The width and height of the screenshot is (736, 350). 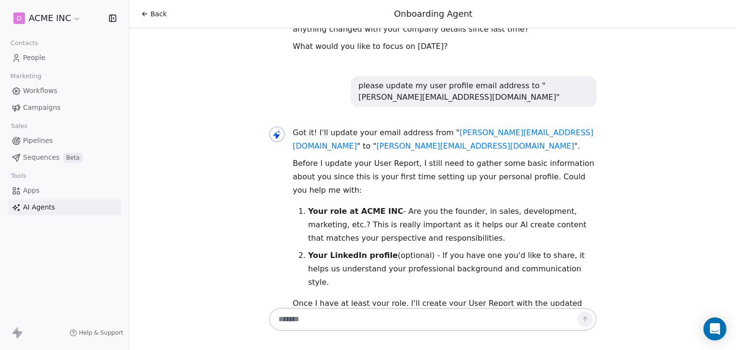 What do you see at coordinates (64, 58) in the screenshot?
I see `a: People` at bounding box center [64, 58].